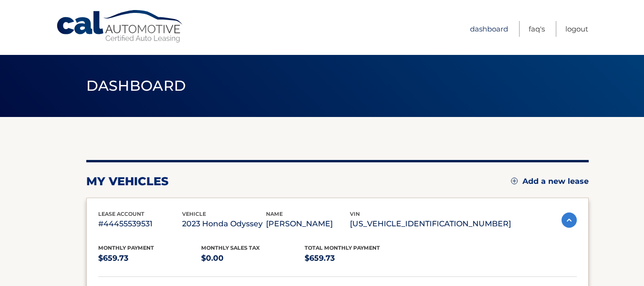  What do you see at coordinates (253, 258) in the screenshot?
I see `p: $0.00` at bounding box center [253, 258].